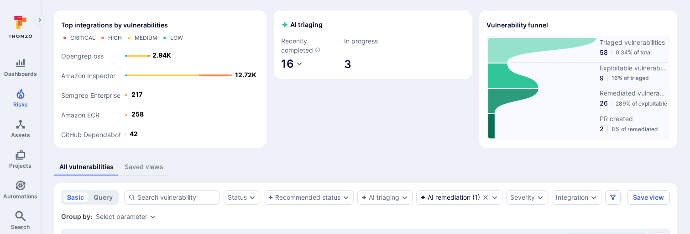 The height and width of the screenshot is (234, 690). What do you see at coordinates (302, 25) in the screenshot?
I see `h2: AI triaging` at bounding box center [302, 25].